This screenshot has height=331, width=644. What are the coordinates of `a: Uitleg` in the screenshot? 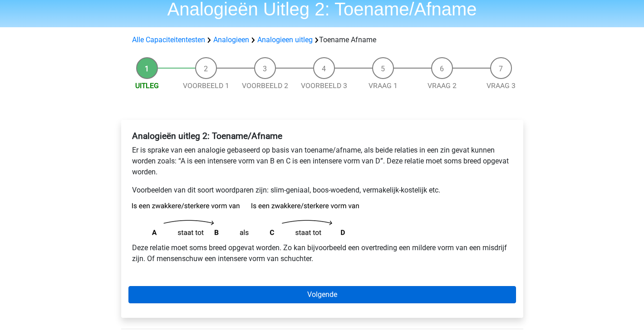 It's located at (147, 85).